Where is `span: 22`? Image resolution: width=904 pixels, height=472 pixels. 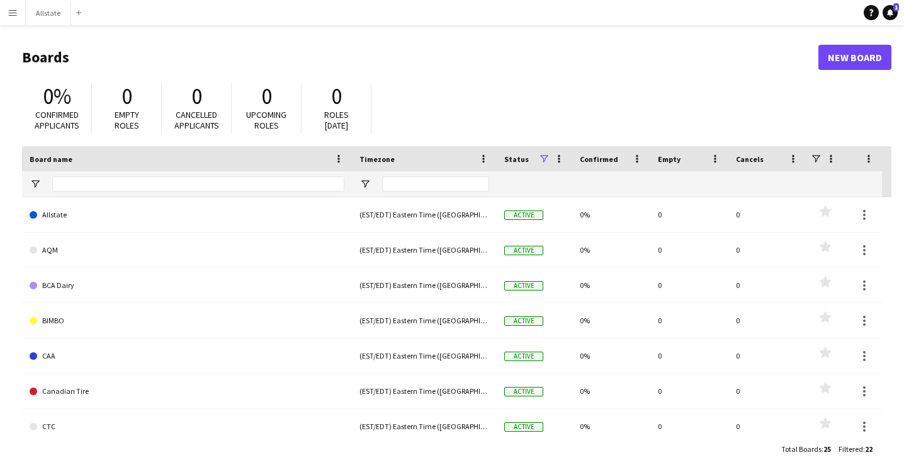
span: 22 is located at coordinates (869, 448).